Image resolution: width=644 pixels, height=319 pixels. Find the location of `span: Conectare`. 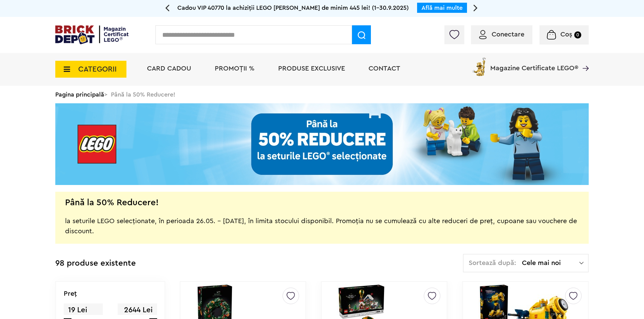

span: Conectare is located at coordinates (508, 35).